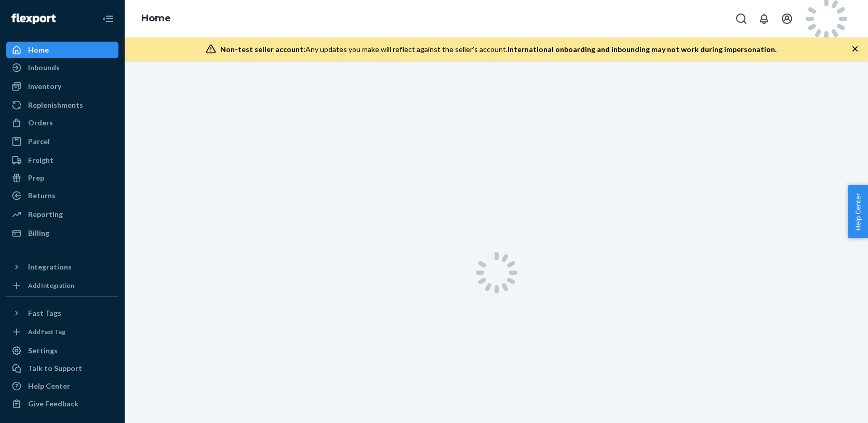 The height and width of the screenshot is (423, 868). I want to click on div: Add Fast Tag, so click(47, 331).